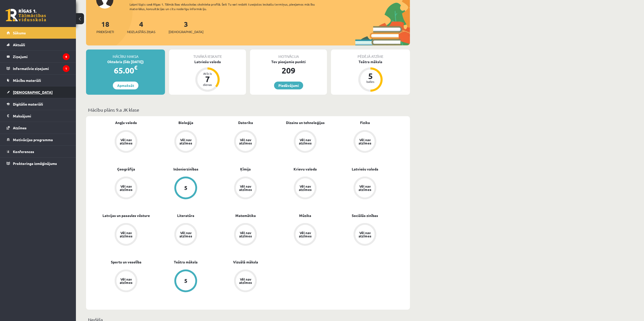 The width and height of the screenshot is (644, 321). What do you see at coordinates (28, 104) in the screenshot?
I see `span: Digitālie materiāli` at bounding box center [28, 104].